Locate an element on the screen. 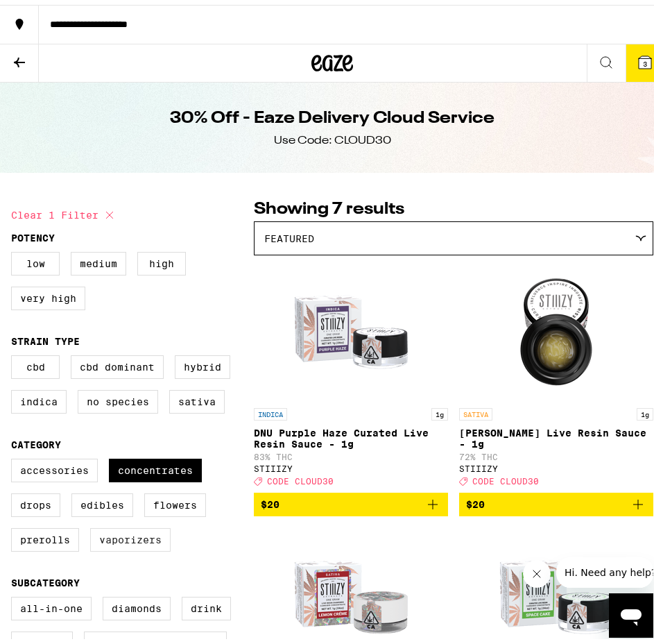 The height and width of the screenshot is (644, 654). label: Low is located at coordinates (36, 259).